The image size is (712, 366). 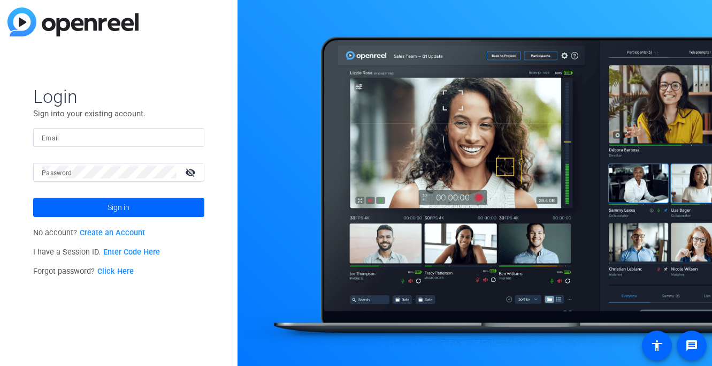 What do you see at coordinates (657, 345) in the screenshot?
I see `mat-icon: accessibility` at bounding box center [657, 345].